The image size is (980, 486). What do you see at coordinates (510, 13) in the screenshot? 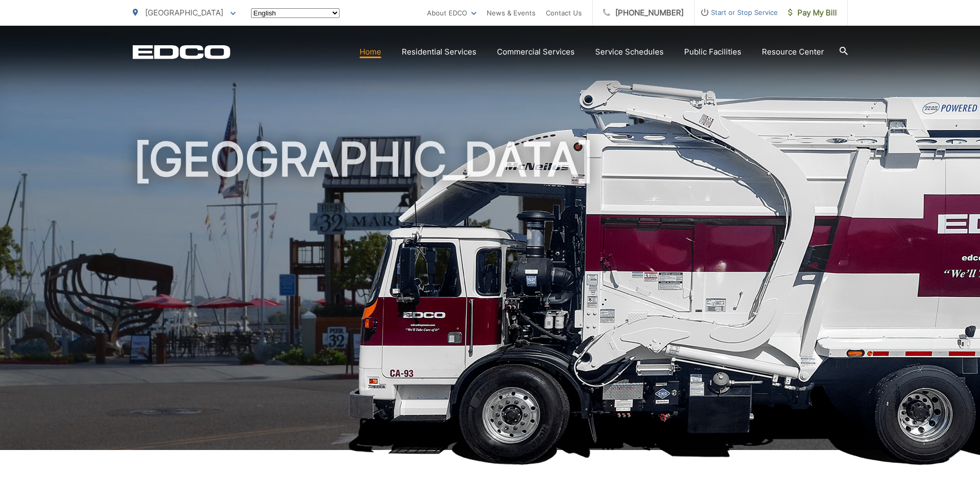
I see `a: News & Events` at bounding box center [510, 13].